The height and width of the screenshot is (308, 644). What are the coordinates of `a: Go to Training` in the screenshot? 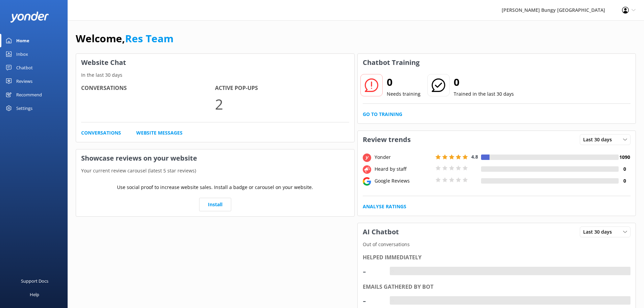 It's located at (382, 114).